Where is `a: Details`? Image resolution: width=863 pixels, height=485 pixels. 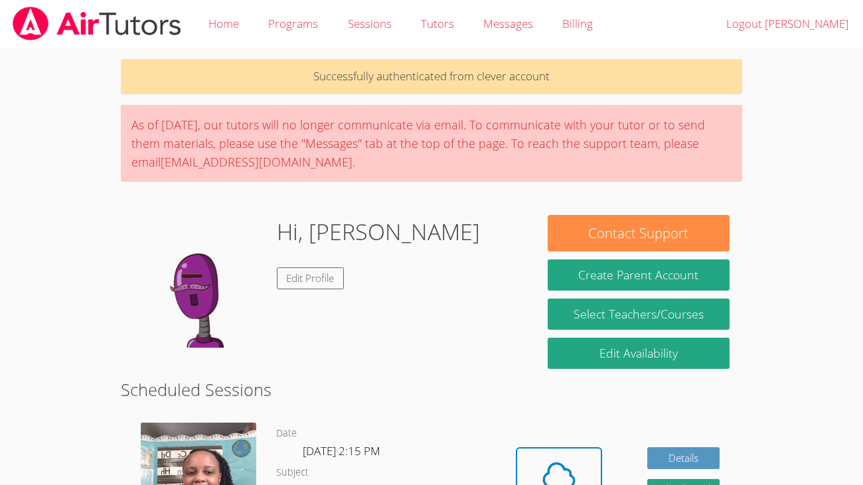 a: Details is located at coordinates (684, 458).